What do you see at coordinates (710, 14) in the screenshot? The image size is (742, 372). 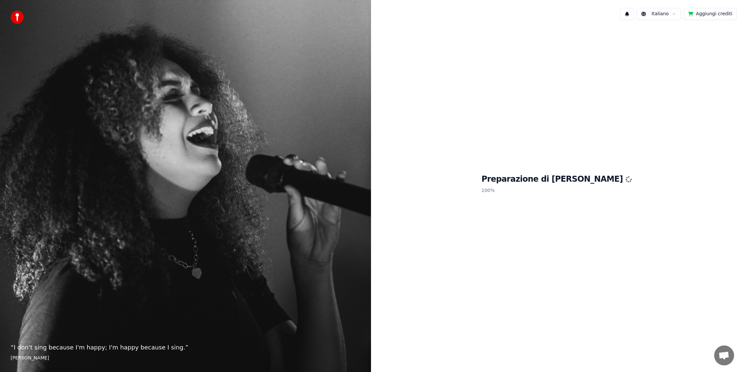 I see `button: Aggiungi crediti` at bounding box center [710, 14].